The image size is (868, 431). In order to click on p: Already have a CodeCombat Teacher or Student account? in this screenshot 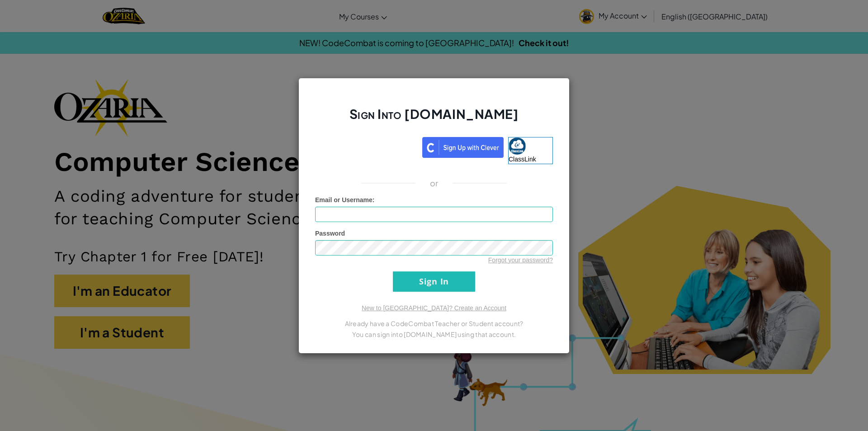, I will do `click(434, 323)`.